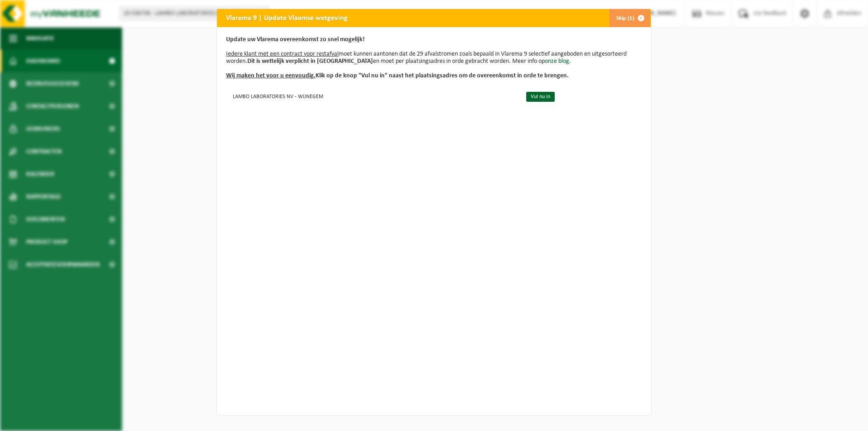  I want to click on u: Wij maken het voor u eenvoudig., so click(271, 76).